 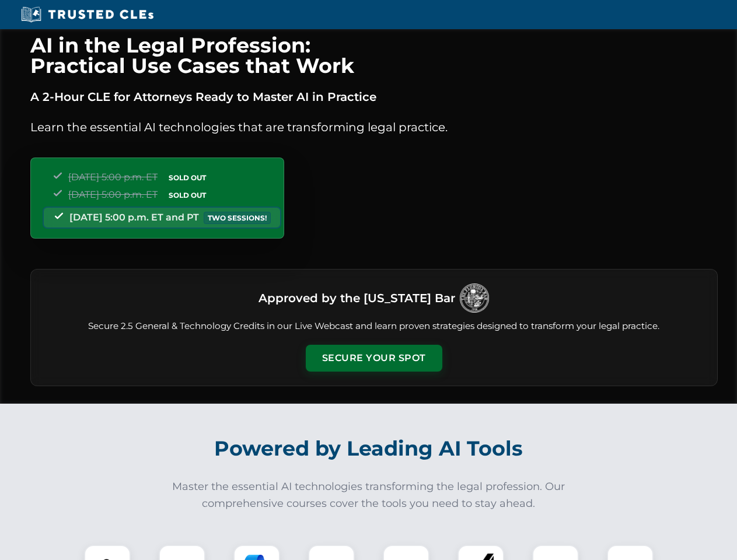 What do you see at coordinates (374, 358) in the screenshot?
I see `button: Secure Your Spot` at bounding box center [374, 358].